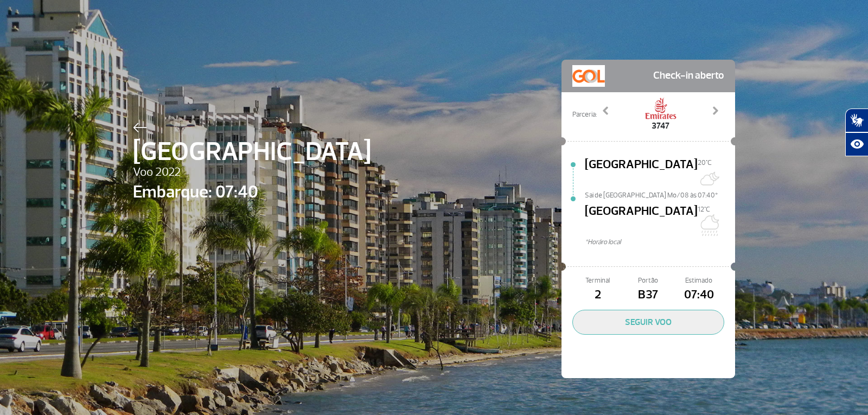  I want to click on button: Abrir tradutor de língua de sinais., so click(857, 120).